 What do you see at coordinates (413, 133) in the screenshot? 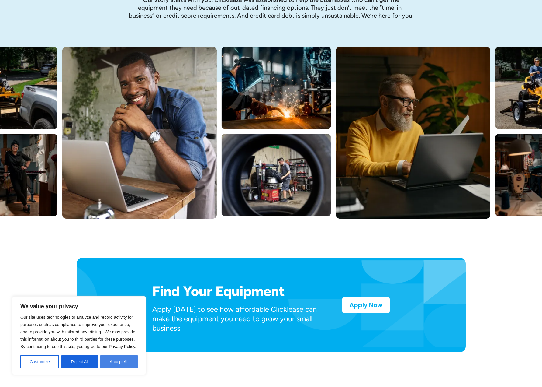
I see `img: Bearded man in yellow sweter typing on his laptop while sitting at his desk` at bounding box center [413, 133].